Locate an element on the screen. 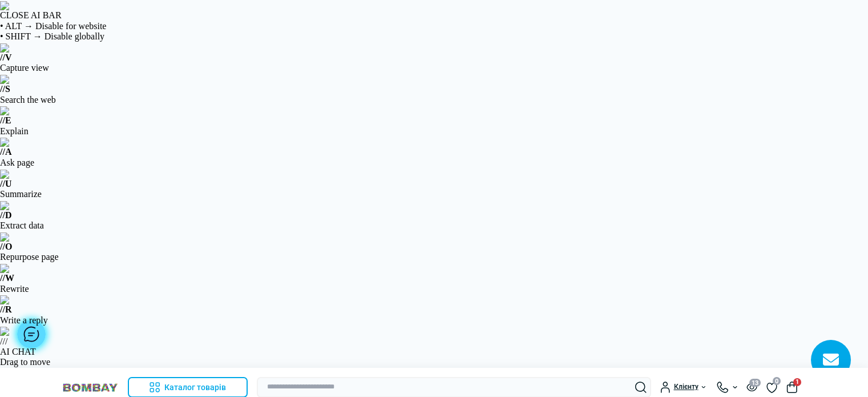 Image resolution: width=868 pixels, height=397 pixels. span: 1 is located at coordinates (798, 382).